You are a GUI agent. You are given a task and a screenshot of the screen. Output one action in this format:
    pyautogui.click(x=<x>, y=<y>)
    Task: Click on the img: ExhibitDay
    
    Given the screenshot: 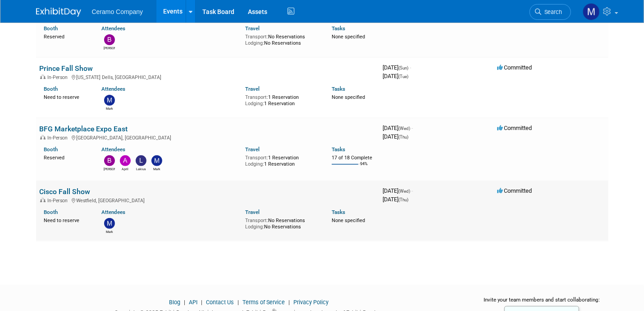 What is the action you would take?
    pyautogui.click(x=59, y=13)
    